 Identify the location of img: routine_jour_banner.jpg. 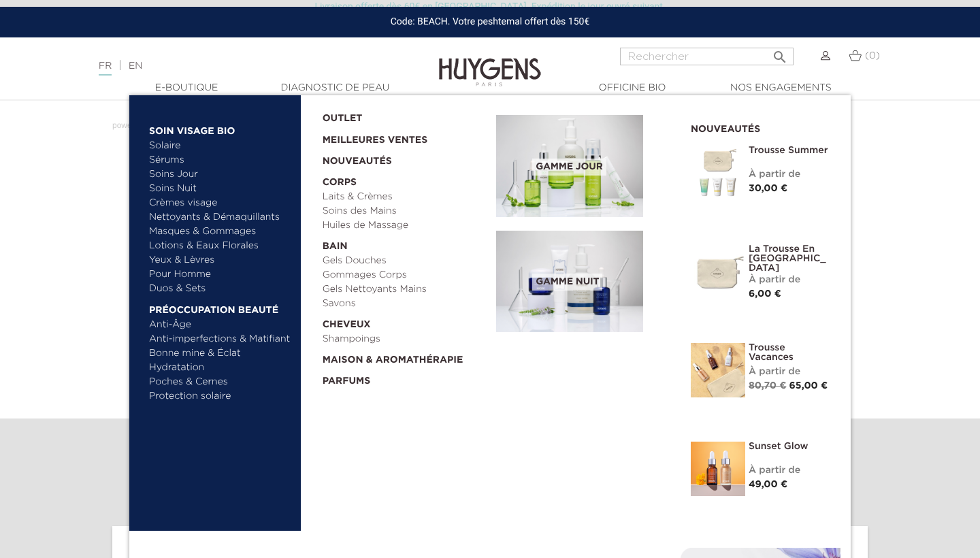
(570, 166).